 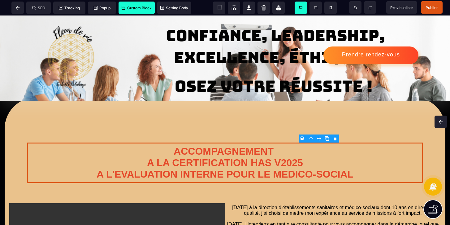 What do you see at coordinates (432, 7) in the screenshot?
I see `span: Publier` at bounding box center [432, 7].